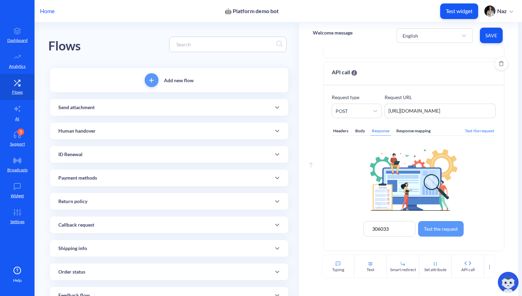  I want to click on p: Request type, so click(356, 97).